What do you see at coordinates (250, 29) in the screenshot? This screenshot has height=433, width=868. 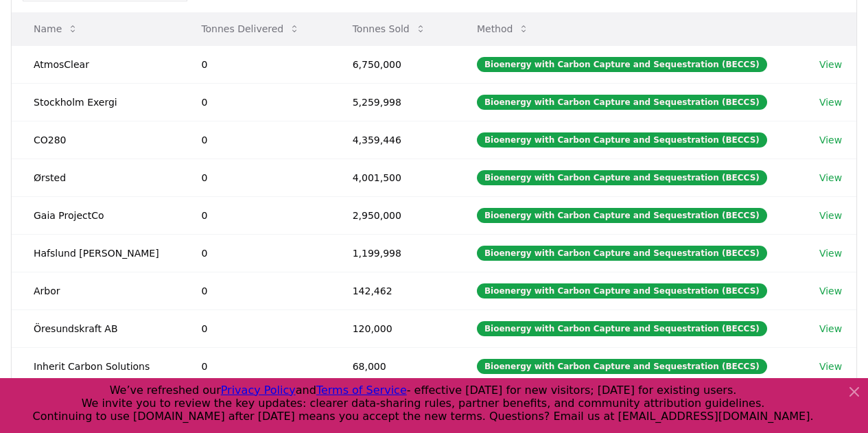 I see `button: Tonnes Delivered` at bounding box center [250, 29].